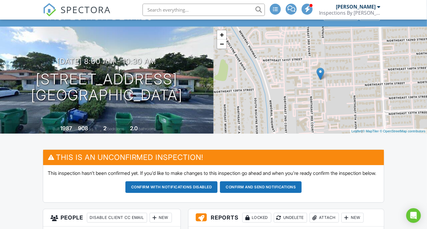  I want to click on div: Undelete, so click(290, 218).